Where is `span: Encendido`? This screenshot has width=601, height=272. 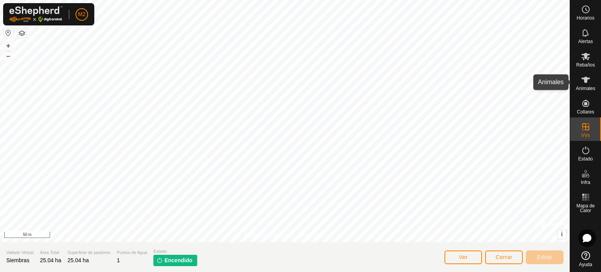
span: Encendido is located at coordinates (178, 260).